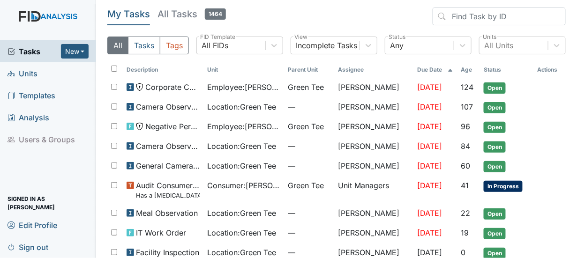 The image size is (577, 258). I want to click on span: 60, so click(466, 166).